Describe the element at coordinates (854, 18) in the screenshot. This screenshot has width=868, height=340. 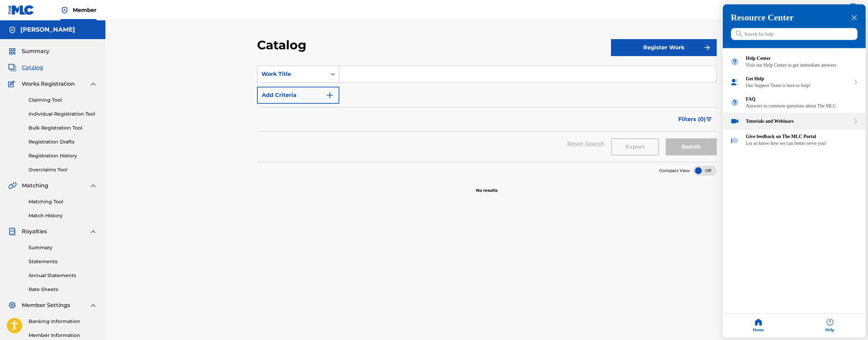
I see `div: close resource center` at that location.